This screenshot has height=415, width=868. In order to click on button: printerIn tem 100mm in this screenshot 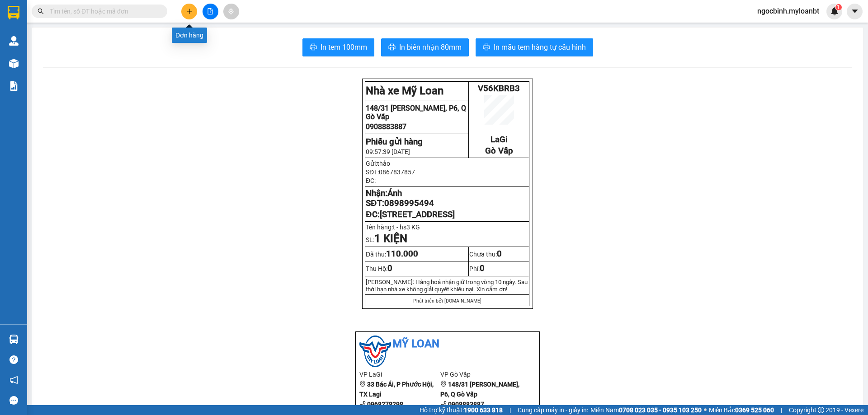, I will do `click(338, 48)`.